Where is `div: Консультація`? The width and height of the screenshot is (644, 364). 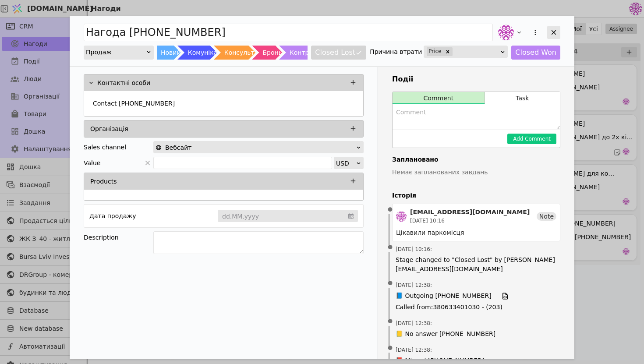
div: Консультація is located at coordinates (246, 53).